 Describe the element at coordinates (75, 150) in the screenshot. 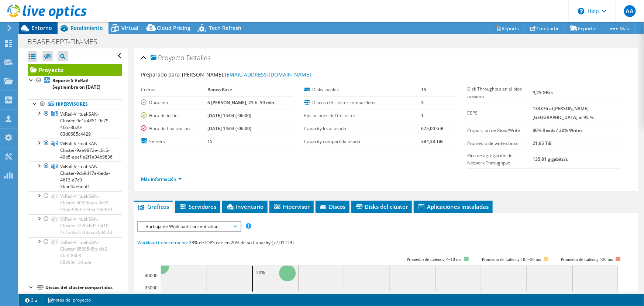

I see `a: VxRail-Virtual-SAN-Cluster-9ae9872e-c6c6-49b5-aeef-a2f1a04b9836` at that location.